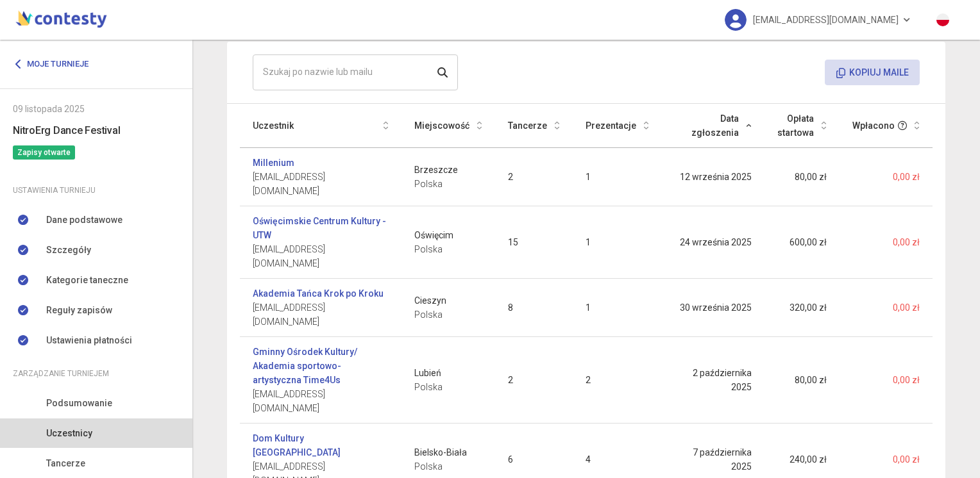  Describe the element at coordinates (79, 403) in the screenshot. I see `span: Podsumowanie` at that location.